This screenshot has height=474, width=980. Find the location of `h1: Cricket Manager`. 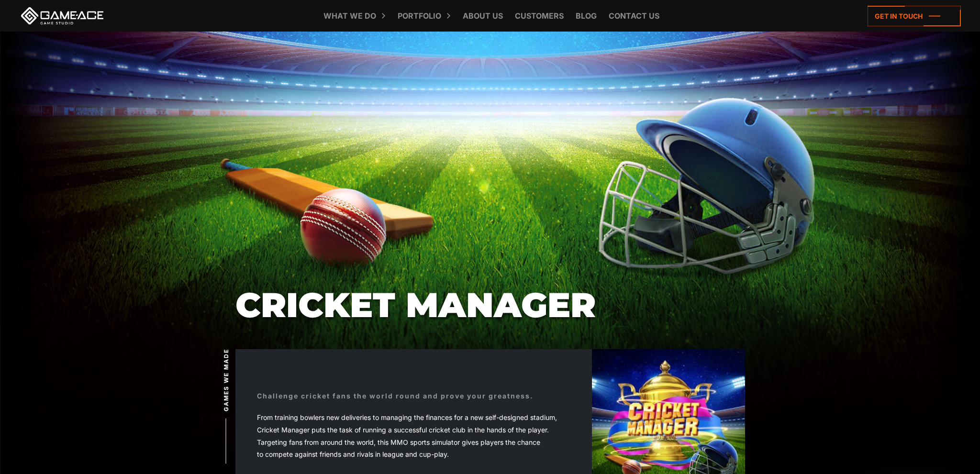

h1: Cricket Manager is located at coordinates (490, 305).